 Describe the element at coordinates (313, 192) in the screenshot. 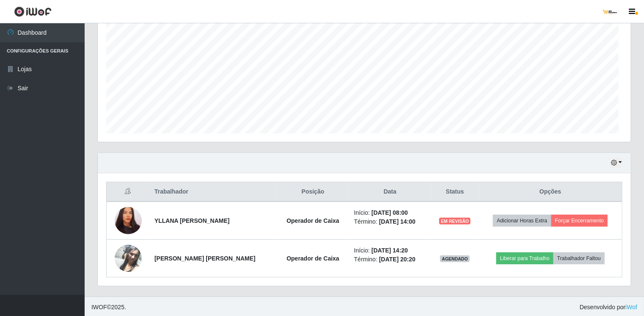

I see `th: Posição` at that location.